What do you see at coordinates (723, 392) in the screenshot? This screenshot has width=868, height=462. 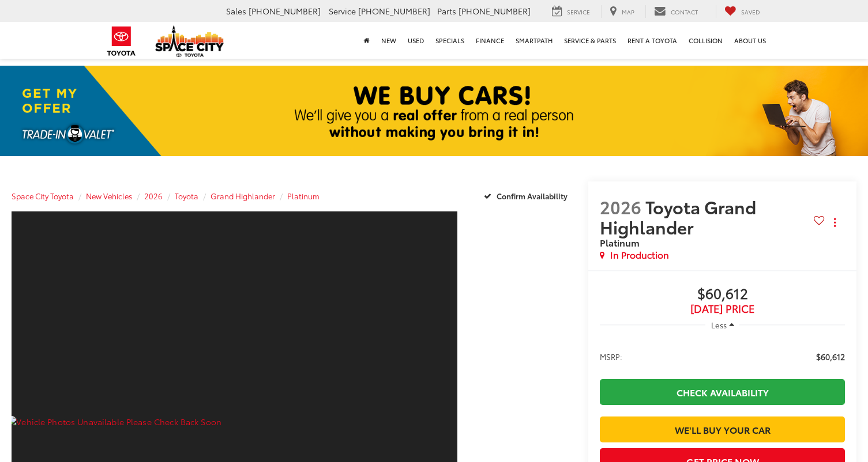 I see `a: Check Availability` at bounding box center [723, 392].